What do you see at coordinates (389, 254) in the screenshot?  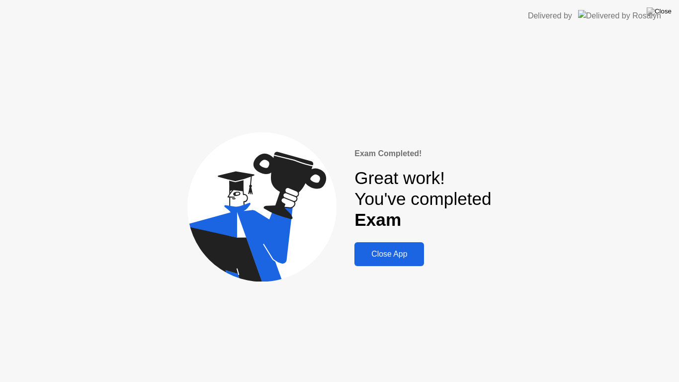 I see `button: Close App` at bounding box center [389, 254].